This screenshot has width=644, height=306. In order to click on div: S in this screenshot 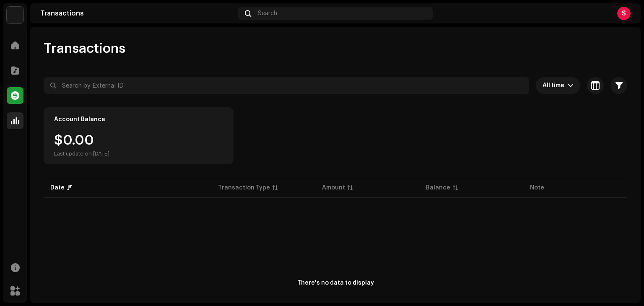, I will do `click(624, 13)`.